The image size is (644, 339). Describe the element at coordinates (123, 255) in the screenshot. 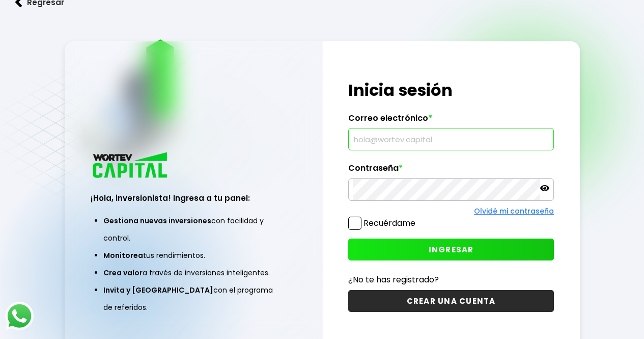

I see `span: Monitorea` at that location.